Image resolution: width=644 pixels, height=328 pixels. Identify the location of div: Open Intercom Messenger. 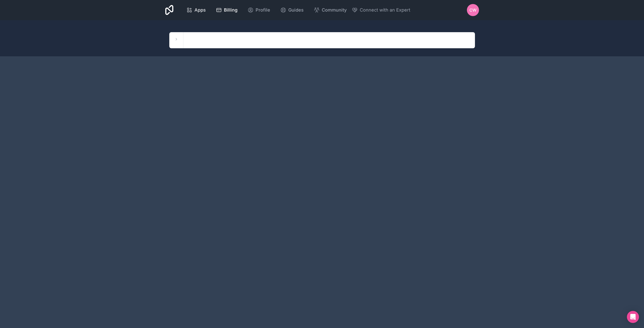
(633, 317).